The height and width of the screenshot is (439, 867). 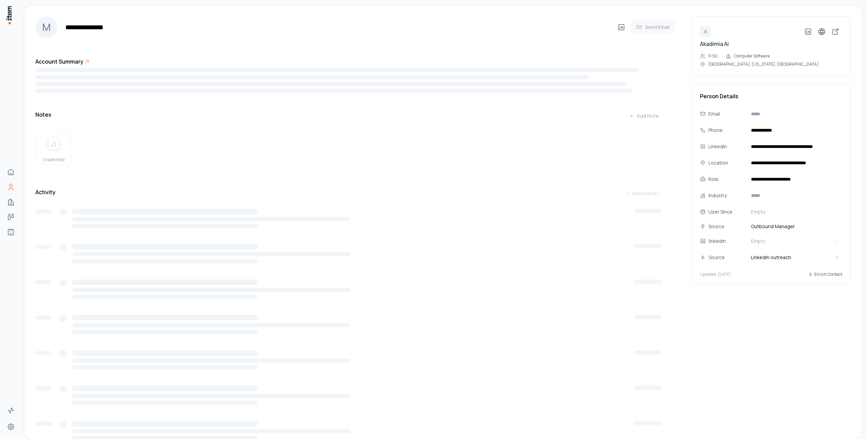 What do you see at coordinates (727, 179) in the screenshot?
I see `div: Role` at bounding box center [727, 179].